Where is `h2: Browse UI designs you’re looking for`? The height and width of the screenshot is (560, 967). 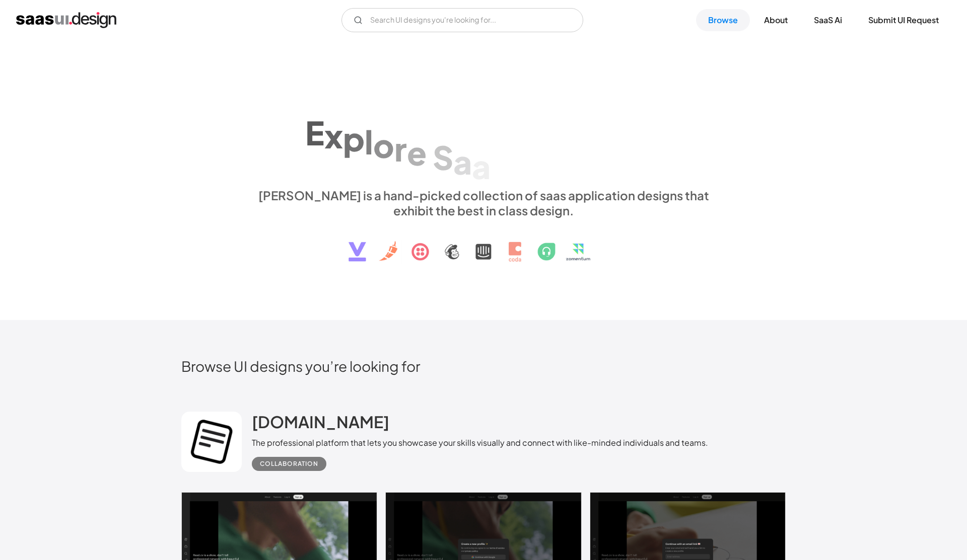 h2: Browse UI designs you’re looking for is located at coordinates (484, 366).